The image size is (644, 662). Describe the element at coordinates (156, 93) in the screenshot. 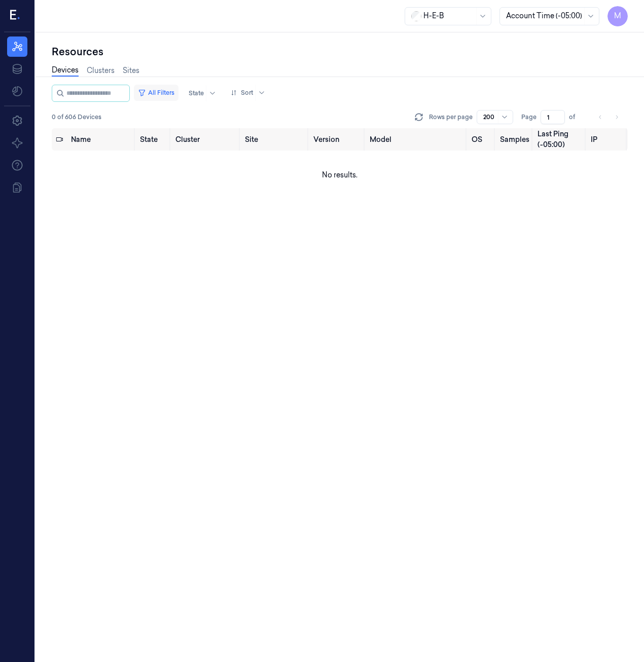

I see `button: All Filters` at that location.